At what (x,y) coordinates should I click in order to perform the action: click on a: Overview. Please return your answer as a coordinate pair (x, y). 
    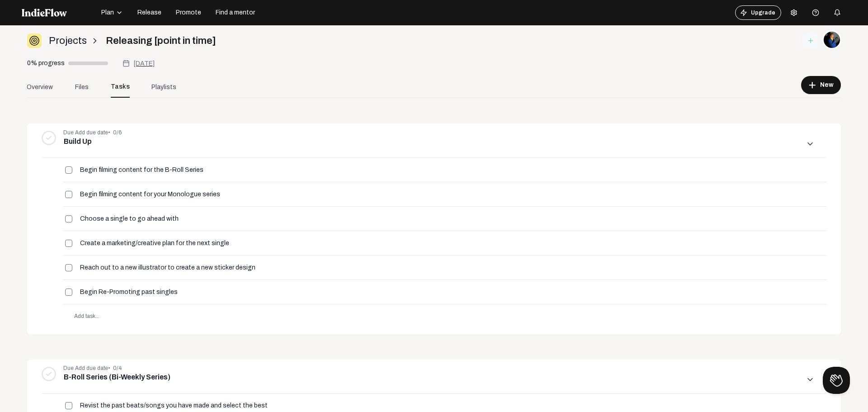
    Looking at the image, I should click on (40, 87).